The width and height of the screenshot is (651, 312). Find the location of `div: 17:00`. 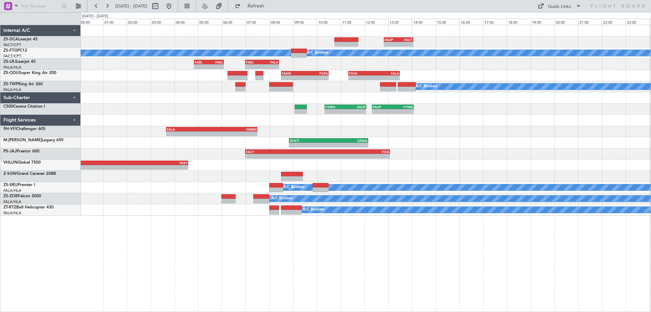

div: 17:00 is located at coordinates (495, 22).